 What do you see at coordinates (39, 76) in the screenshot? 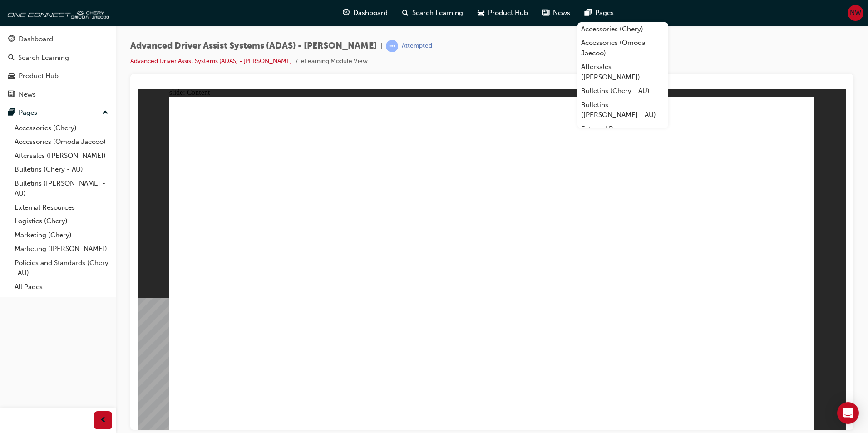
I see `div: Product Hub` at bounding box center [39, 76].